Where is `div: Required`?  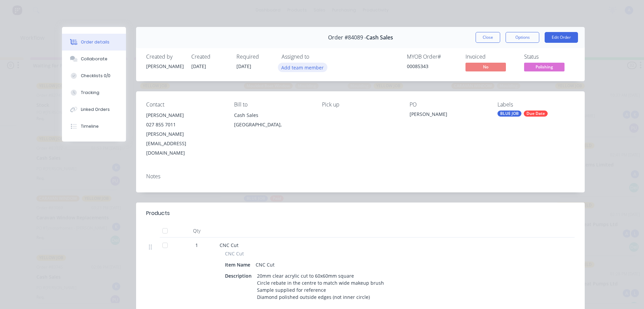
div: Required is located at coordinates (255, 57).